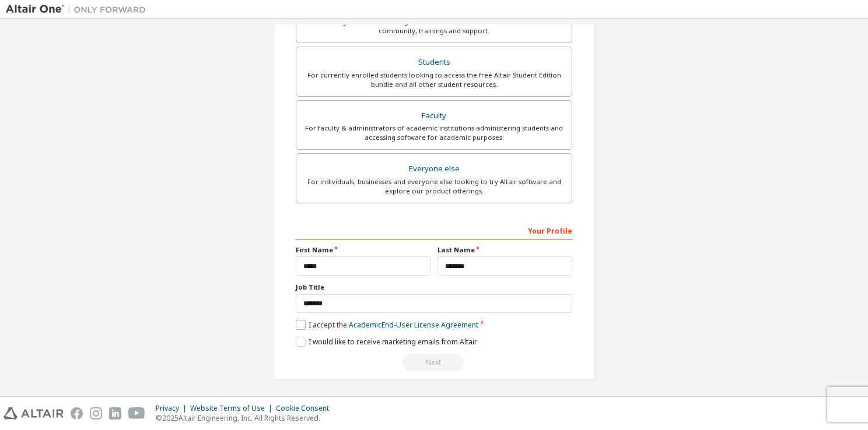 Image resolution: width=868 pixels, height=430 pixels. Describe the element at coordinates (434, 362) in the screenshot. I see `div: Read and acccept EULA to continue` at that location.